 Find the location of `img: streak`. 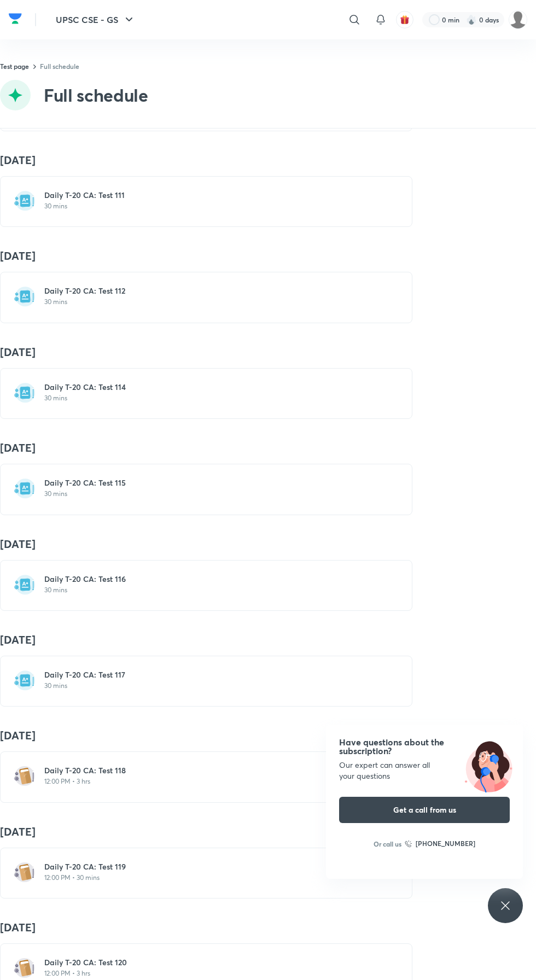

img: streak is located at coordinates (471, 19).